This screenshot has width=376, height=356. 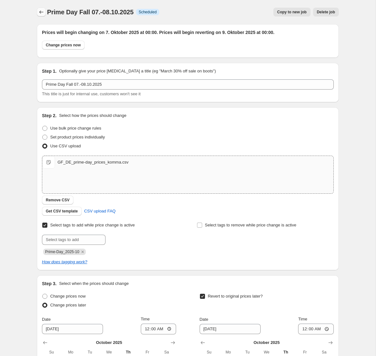 I want to click on button: Remove CSV, so click(x=57, y=200).